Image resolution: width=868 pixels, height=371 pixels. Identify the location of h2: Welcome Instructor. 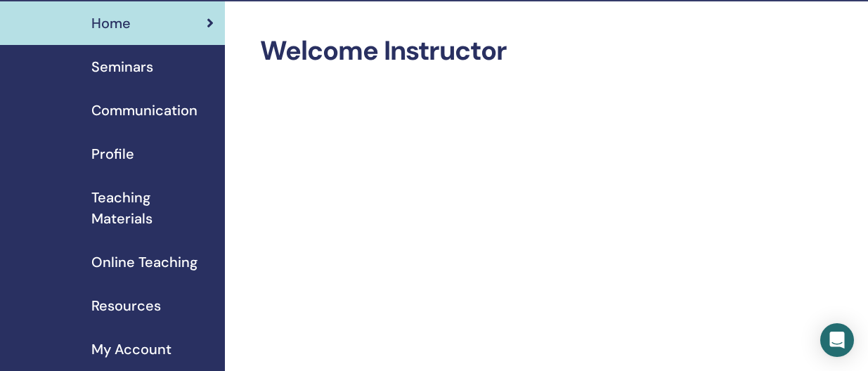
(505, 52).